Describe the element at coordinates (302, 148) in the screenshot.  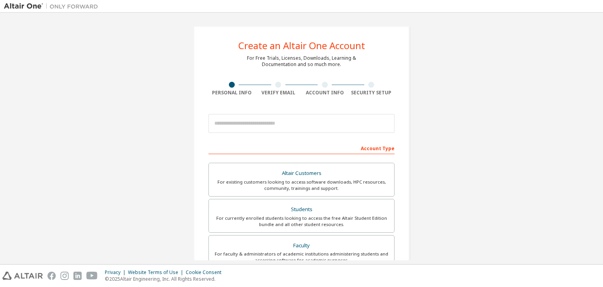
I see `div: Account Type` at that location.